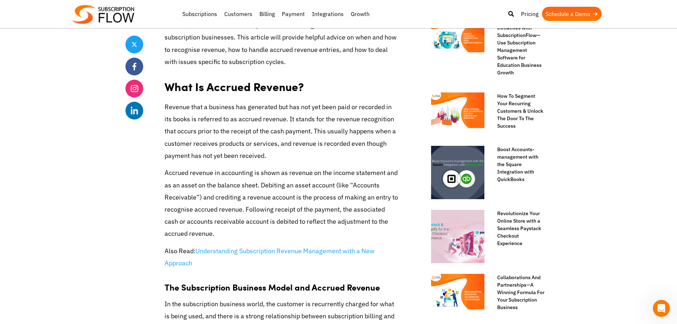 Image resolution: width=677 pixels, height=324 pixels. I want to click on a: Growth, so click(360, 14).